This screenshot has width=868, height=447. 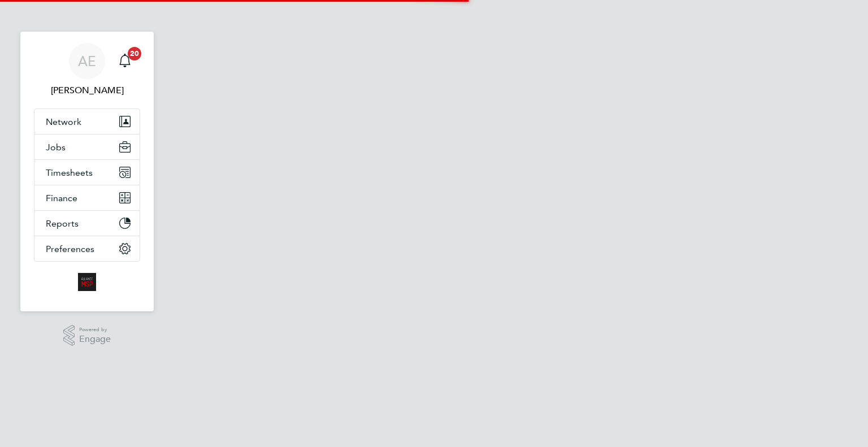 I want to click on img: alliancemsp-logo-retina.png, so click(x=87, y=282).